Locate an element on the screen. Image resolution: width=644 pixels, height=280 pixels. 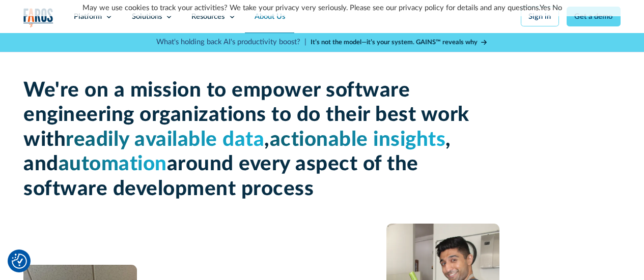
a: Get a demo is located at coordinates (593, 16).